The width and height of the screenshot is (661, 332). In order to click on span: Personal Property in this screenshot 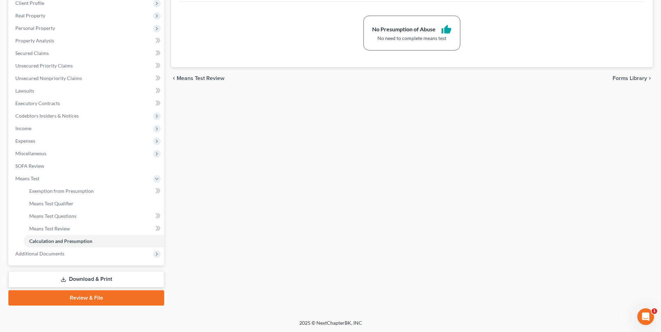, I will do `click(35, 28)`.